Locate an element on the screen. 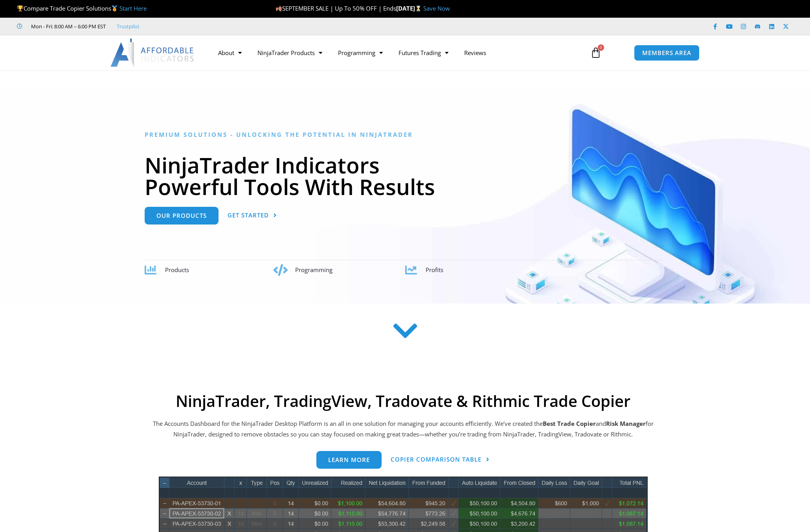 Image resolution: width=810 pixels, height=532 pixels. p: The Accounts Dashboard for the NinjaTrader Desktop Platform is an all in one solution for managin... is located at coordinates (403, 429).